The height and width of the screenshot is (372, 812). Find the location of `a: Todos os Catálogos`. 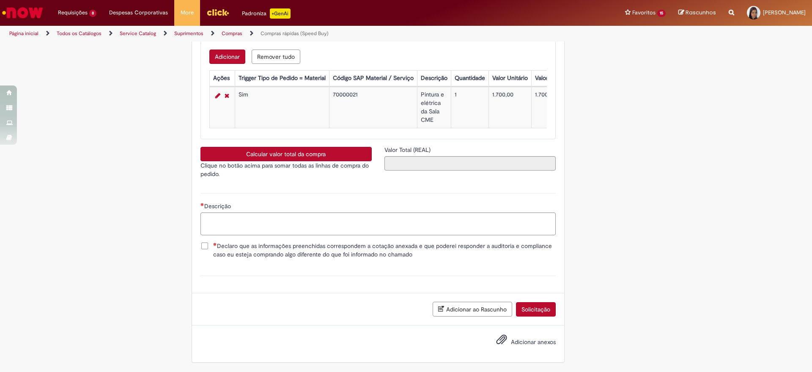

a: Todos os Catálogos is located at coordinates (79, 33).